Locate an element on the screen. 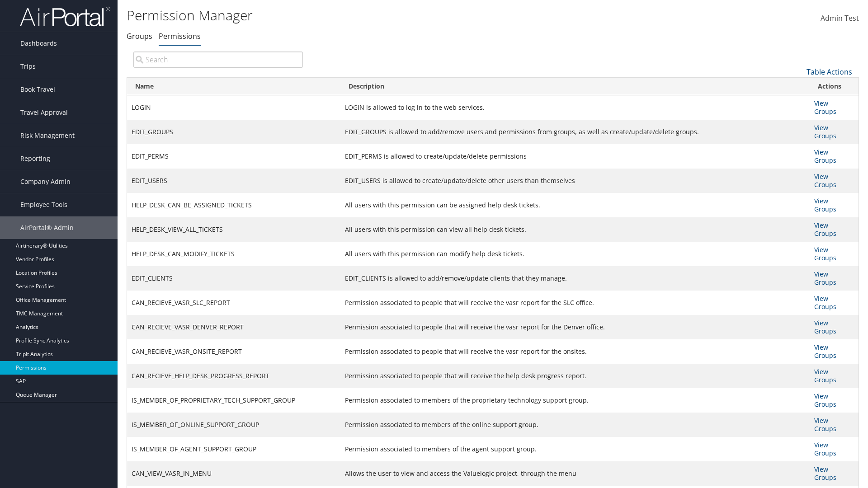 Image resolution: width=868 pixels, height=488 pixels. td: HELP_DESK_CAN_MODIFY_TICKETS is located at coordinates (234, 254).